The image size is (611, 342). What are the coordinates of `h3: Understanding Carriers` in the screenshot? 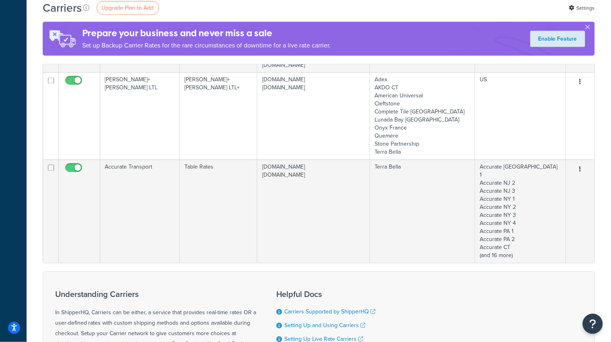 It's located at (156, 295).